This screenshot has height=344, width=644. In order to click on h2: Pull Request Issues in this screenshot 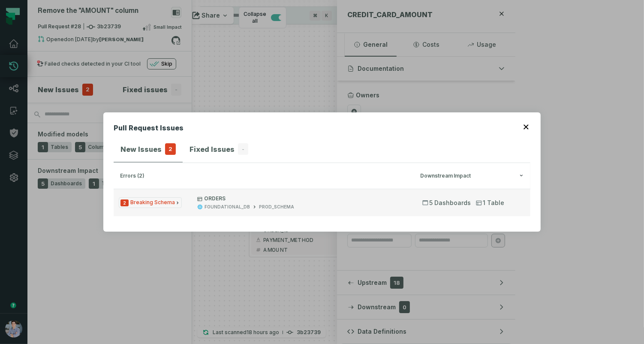, I will do `click(148, 129)`.